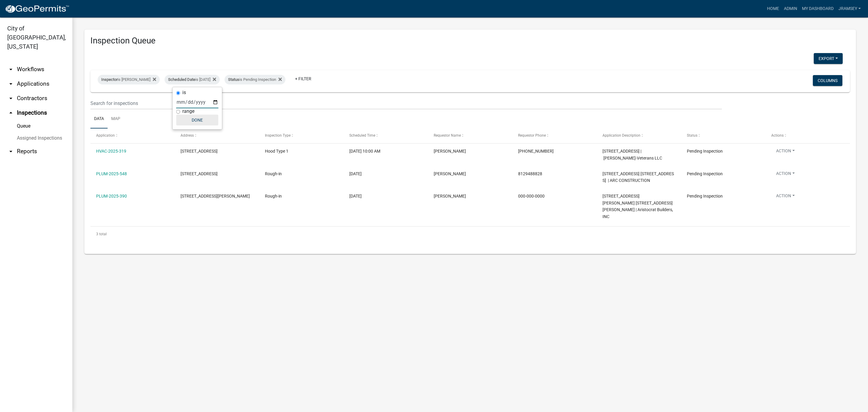 This screenshot has height=412, width=868. What do you see at coordinates (187, 135) in the screenshot?
I see `span: Address` at bounding box center [187, 135].